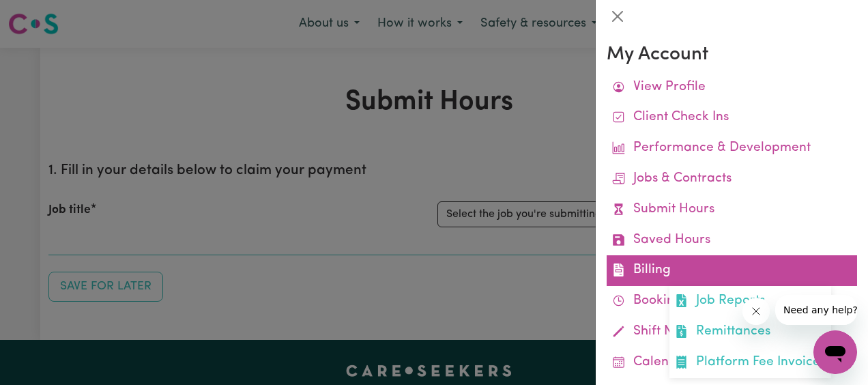 The height and width of the screenshot is (385, 868). What do you see at coordinates (617, 16) in the screenshot?
I see `button: Close` at bounding box center [617, 16].